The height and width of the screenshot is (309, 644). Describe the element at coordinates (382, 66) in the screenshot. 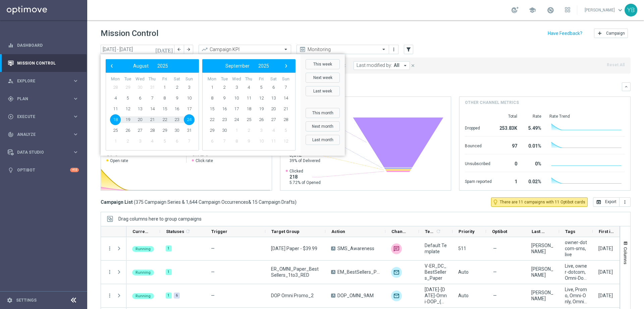

I see `button: Last modified by: All arrow_drop_down` at that location.